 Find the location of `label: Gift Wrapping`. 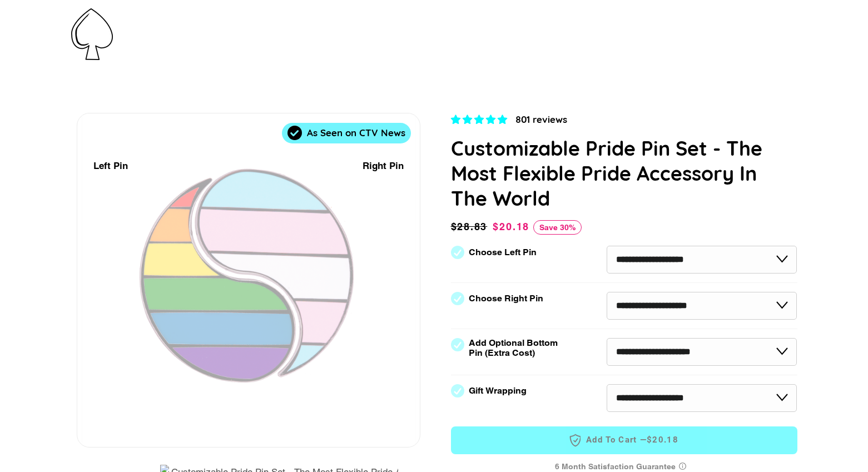

label: Gift Wrapping is located at coordinates (497, 391).